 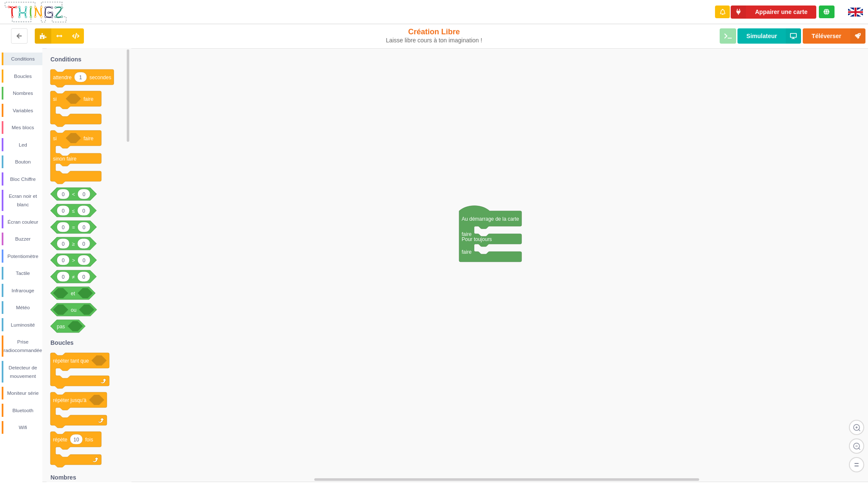 I want to click on div: Création Libre, so click(x=434, y=36).